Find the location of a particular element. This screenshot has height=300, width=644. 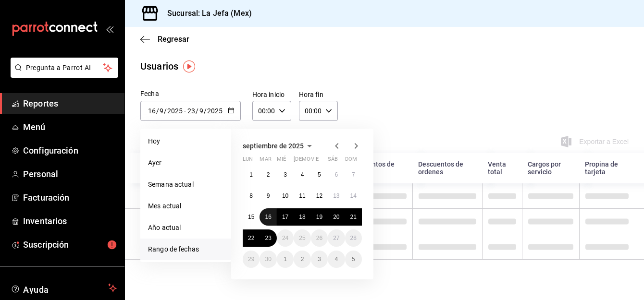

th: Nombre is located at coordinates (148, 168).